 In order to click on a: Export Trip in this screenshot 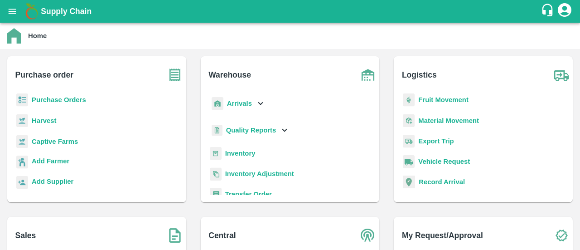, I will do `click(436, 141)`.